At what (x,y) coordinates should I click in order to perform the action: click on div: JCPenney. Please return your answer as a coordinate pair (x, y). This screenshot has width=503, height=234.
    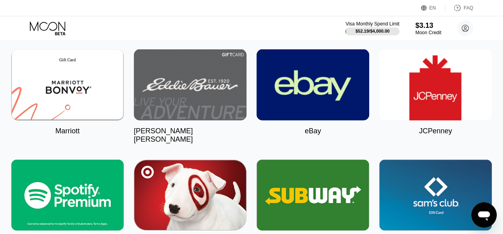
    Looking at the image, I should click on (435, 131).